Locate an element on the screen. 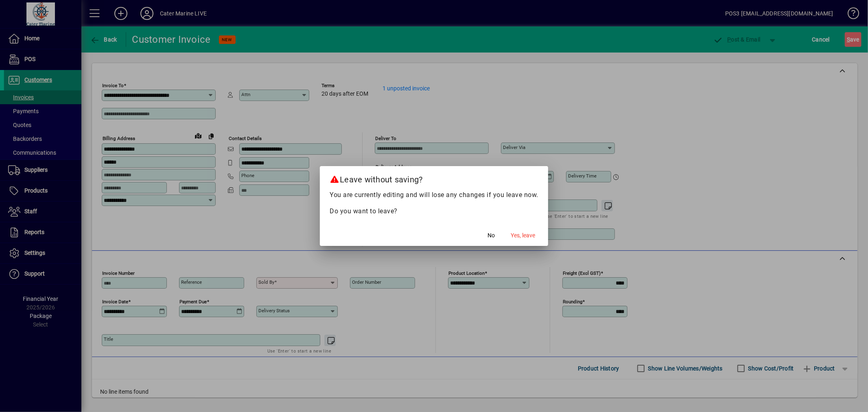 The height and width of the screenshot is (412, 868). h2: Leave without saving? is located at coordinates (434, 178).